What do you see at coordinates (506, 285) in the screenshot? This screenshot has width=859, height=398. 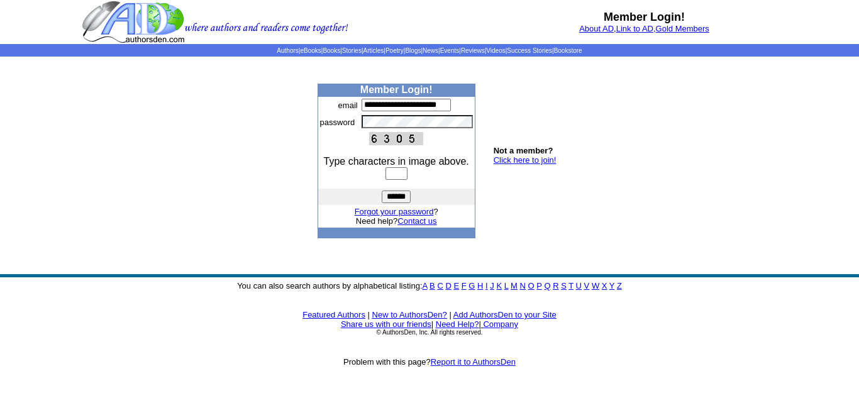 I see `a: L` at bounding box center [506, 285].